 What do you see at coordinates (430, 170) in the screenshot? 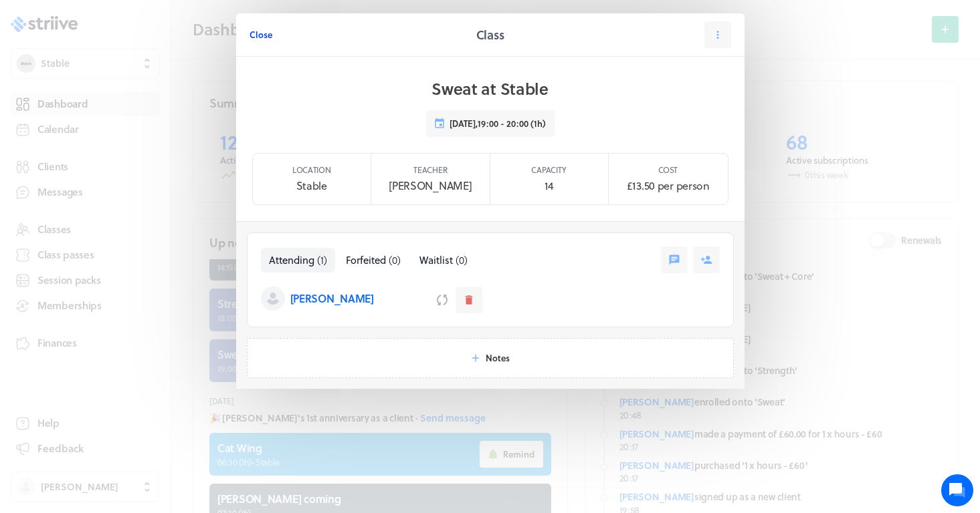
I see `p: Teacher` at bounding box center [430, 170].